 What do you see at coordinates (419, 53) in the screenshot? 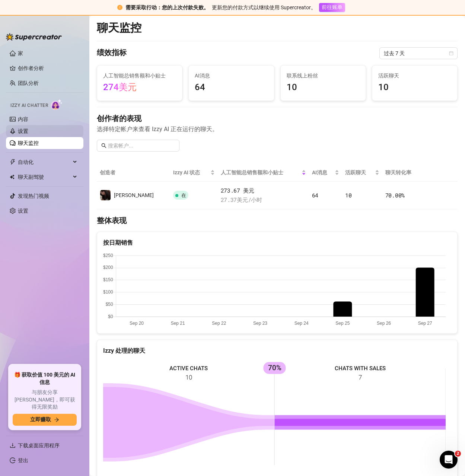
I see `span: 过去 7 天` at bounding box center [419, 53].